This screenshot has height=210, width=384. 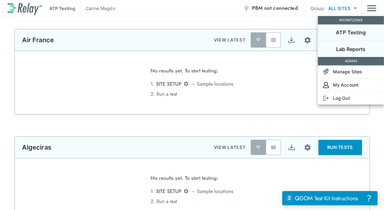 What do you see at coordinates (351, 49) in the screenshot?
I see `p: Lab Reports` at bounding box center [351, 49].